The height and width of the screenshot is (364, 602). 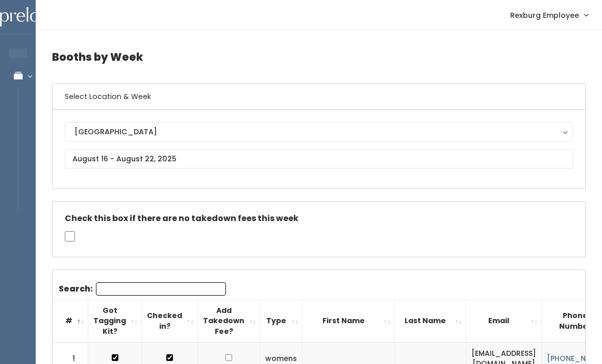 I want to click on th: Add Takedown Fee?: activate to sort column ascending, so click(x=229, y=321).